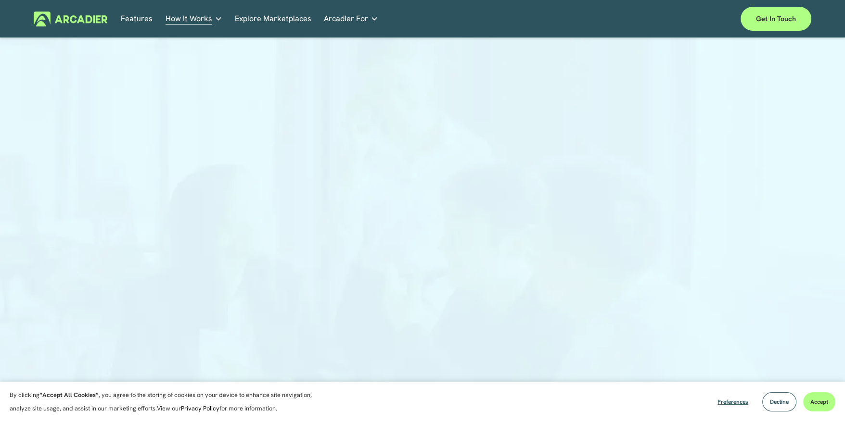  I want to click on button: Decline, so click(779, 402).